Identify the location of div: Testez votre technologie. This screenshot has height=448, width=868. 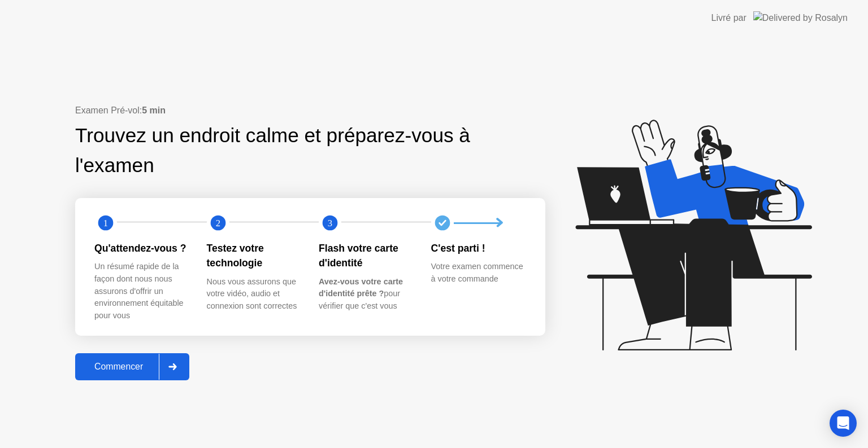
(254, 256).